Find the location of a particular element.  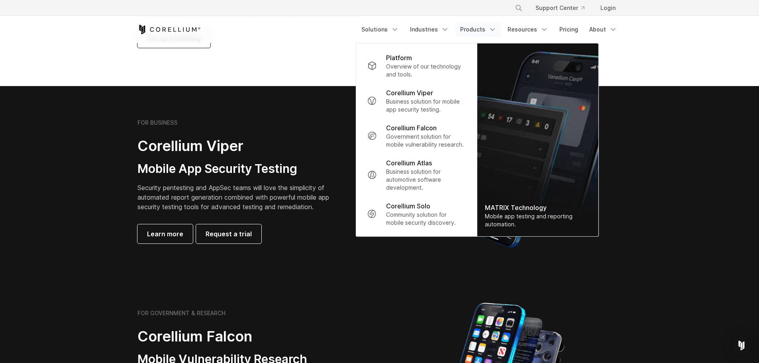

a: Corellium Solo Community solution for mobile security discovery. is located at coordinates (416, 214).